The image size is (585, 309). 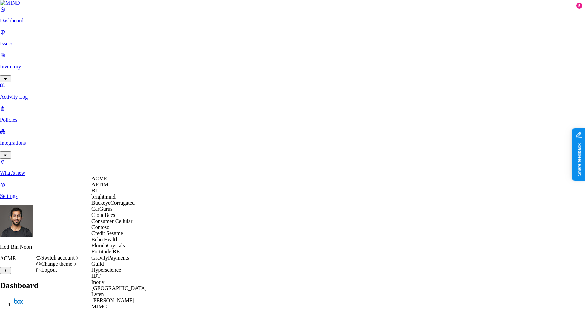 What do you see at coordinates (103, 197) in the screenshot?
I see `span: brightmind` at bounding box center [103, 197].